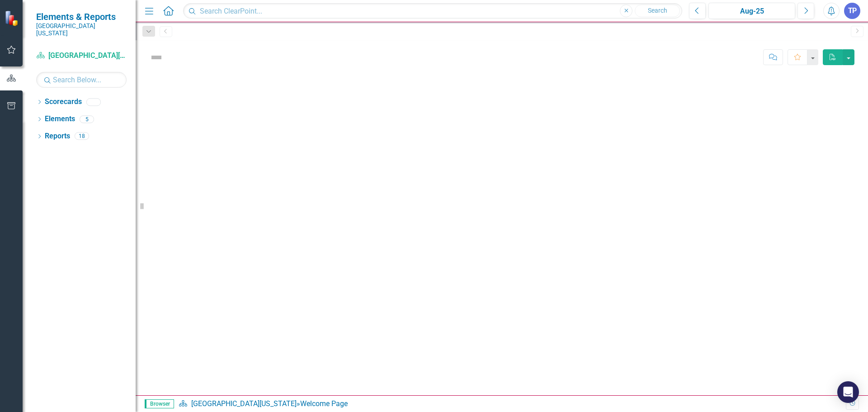 Image resolution: width=868 pixels, height=412 pixels. Describe the element at coordinates (657, 10) in the screenshot. I see `span: Search` at that location.